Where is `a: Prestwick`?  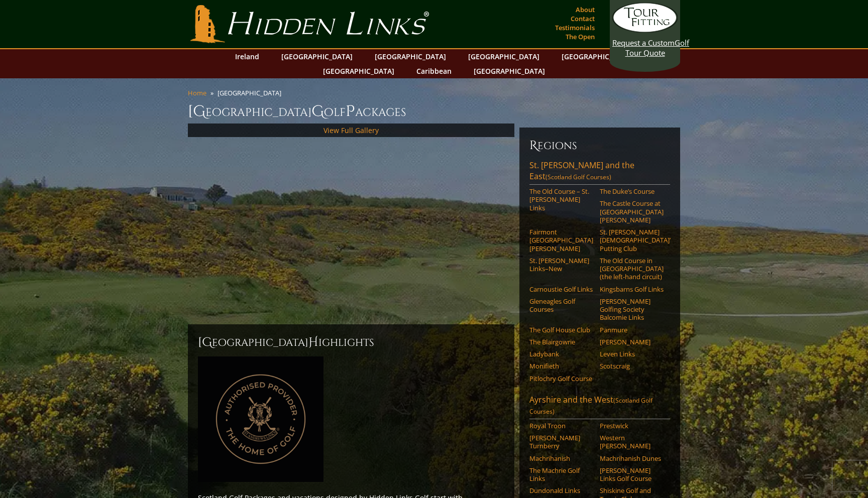 a: Prestwick is located at coordinates (631, 425).